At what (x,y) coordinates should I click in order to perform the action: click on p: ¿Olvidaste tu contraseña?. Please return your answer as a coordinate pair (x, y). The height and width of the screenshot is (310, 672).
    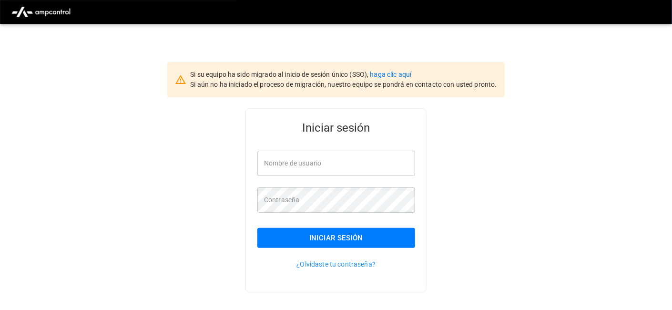
    Looking at the image, I should click on (336, 264).